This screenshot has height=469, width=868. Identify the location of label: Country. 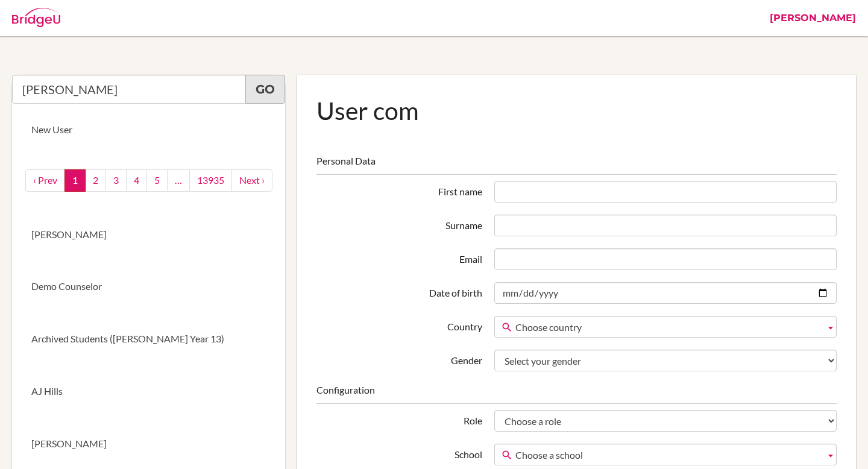
(399, 325).